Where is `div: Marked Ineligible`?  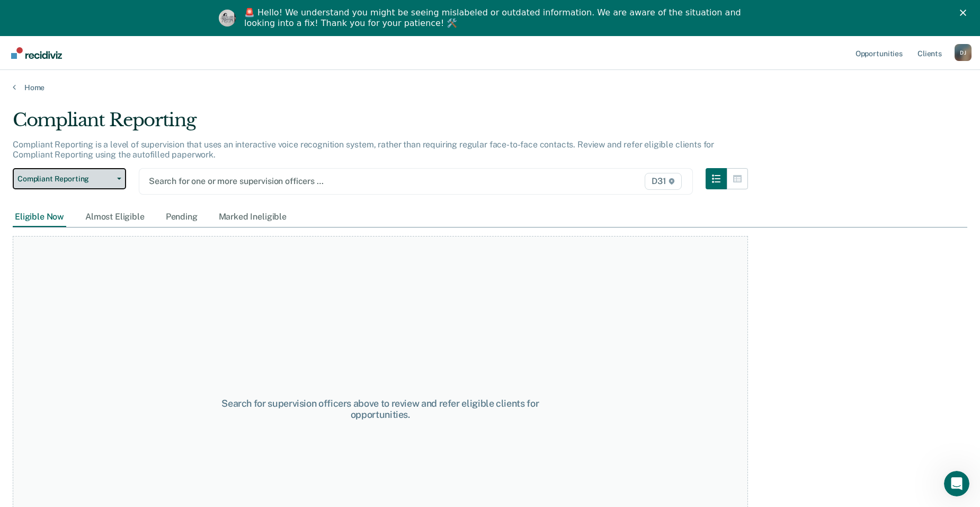
div: Marked Ineligible is located at coordinates (253, 217).